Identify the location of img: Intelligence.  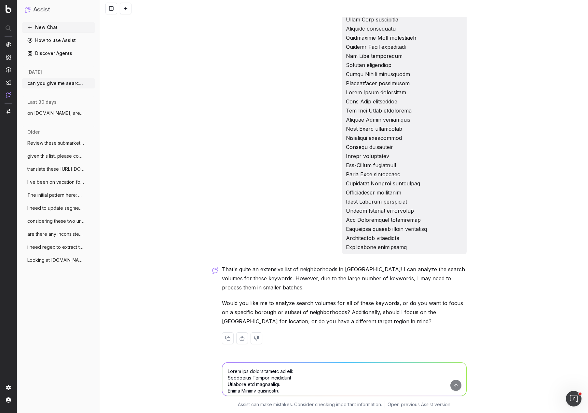
(8, 57).